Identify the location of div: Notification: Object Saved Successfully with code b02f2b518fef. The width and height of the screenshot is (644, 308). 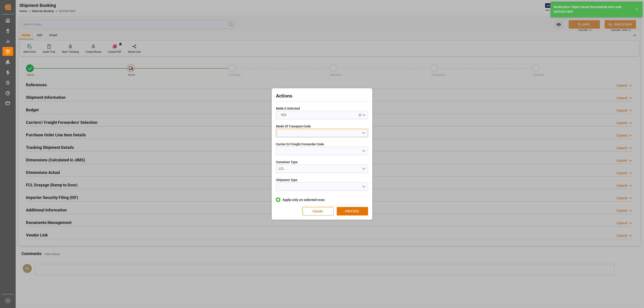
(592, 9).